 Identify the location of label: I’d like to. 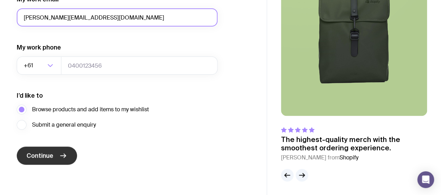
(30, 95).